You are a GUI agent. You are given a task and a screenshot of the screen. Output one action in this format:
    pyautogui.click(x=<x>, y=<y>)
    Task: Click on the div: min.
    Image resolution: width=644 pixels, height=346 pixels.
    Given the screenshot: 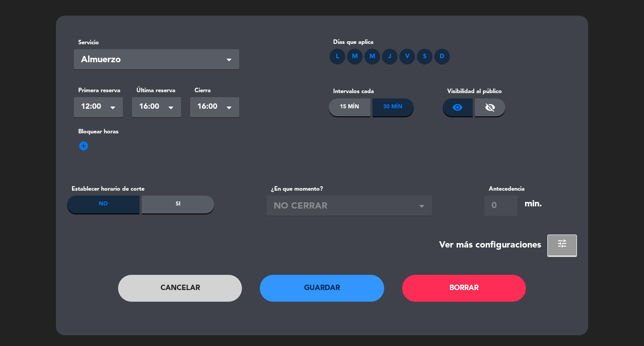 What is the action you would take?
    pyautogui.click(x=533, y=204)
    